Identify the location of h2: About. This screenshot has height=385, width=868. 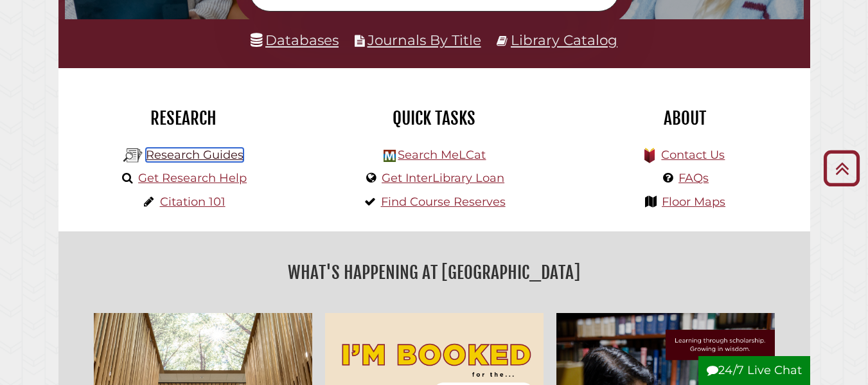
(685, 118).